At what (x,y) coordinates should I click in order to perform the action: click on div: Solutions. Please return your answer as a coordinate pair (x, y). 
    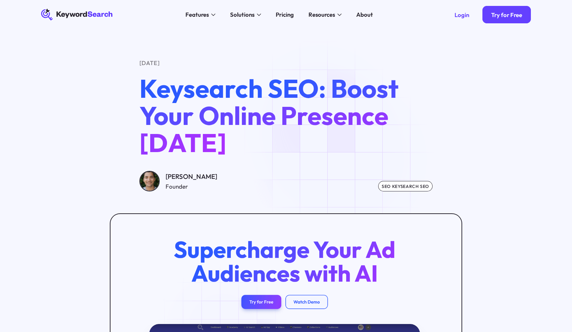
    Looking at the image, I should click on (242, 14).